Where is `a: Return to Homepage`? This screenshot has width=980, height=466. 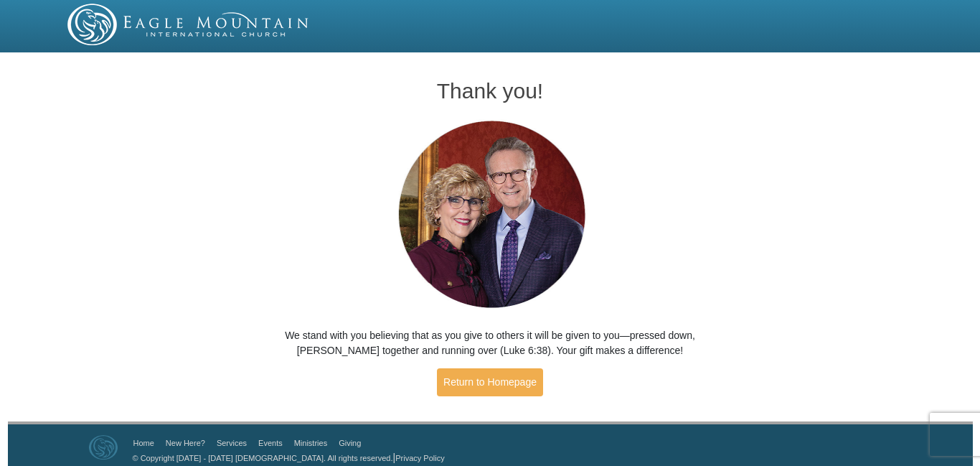
a: Return to Homepage is located at coordinates (490, 382).